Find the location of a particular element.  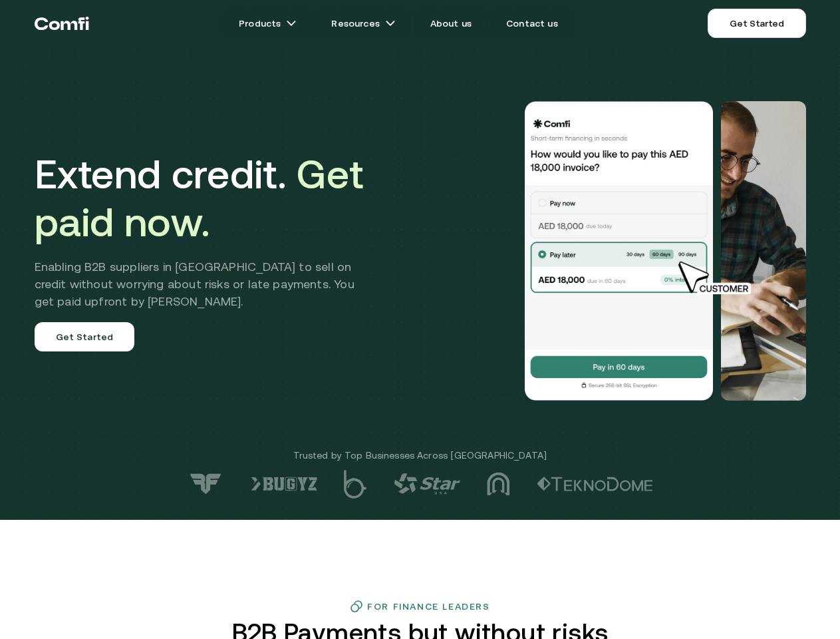

img: logo-2 is located at coordinates (595, 483).